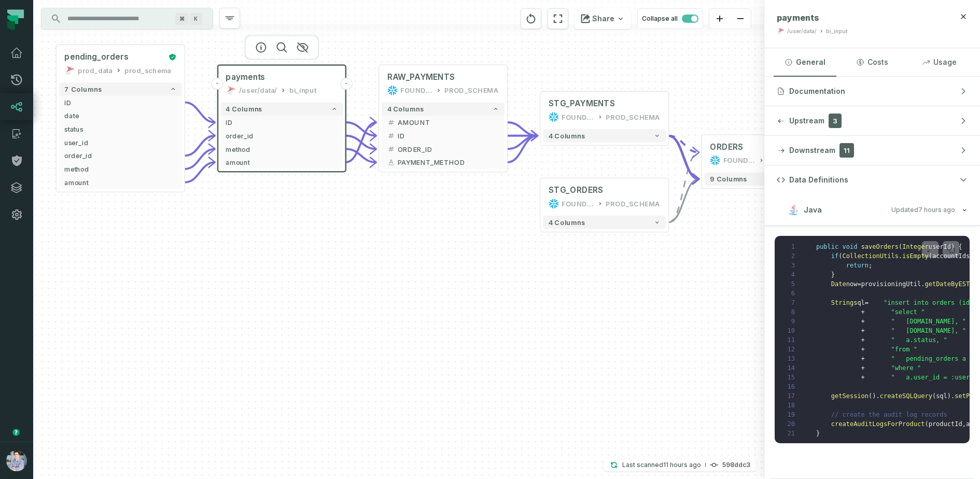 Image resolution: width=980 pixels, height=479 pixels. What do you see at coordinates (120, 129) in the screenshot?
I see `span: status` at bounding box center [120, 129].